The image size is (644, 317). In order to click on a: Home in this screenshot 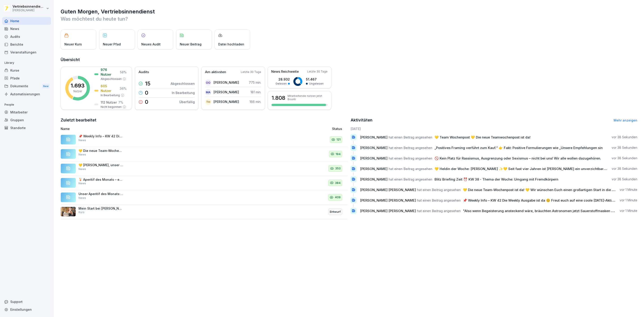, I will do `click(27, 21)`.